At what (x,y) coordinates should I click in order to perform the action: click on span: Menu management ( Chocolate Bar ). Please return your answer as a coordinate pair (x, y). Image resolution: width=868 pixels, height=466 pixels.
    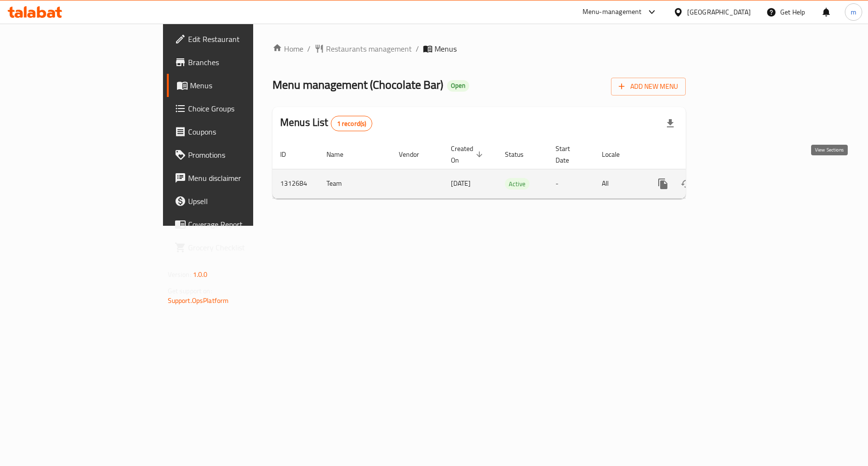
    Looking at the image, I should click on (358, 84).